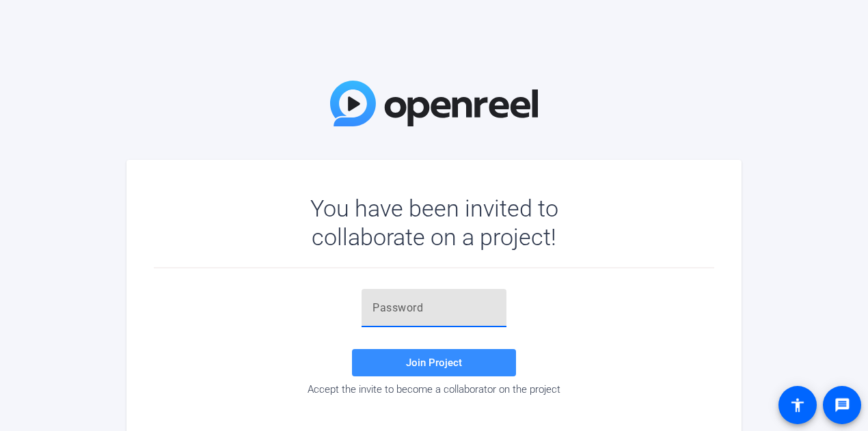 The width and height of the screenshot is (868, 431). What do you see at coordinates (434, 389) in the screenshot?
I see `div: Accept the invite to become a collaborator on the project` at bounding box center [434, 389].